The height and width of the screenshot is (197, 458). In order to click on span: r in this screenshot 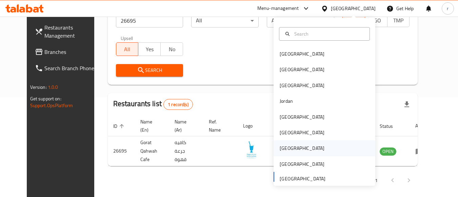, I will do `click(447, 8)`.